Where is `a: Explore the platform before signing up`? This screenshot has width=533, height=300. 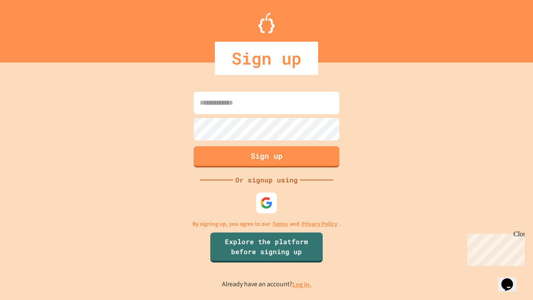 a: Explore the platform before signing up is located at coordinates (266, 247).